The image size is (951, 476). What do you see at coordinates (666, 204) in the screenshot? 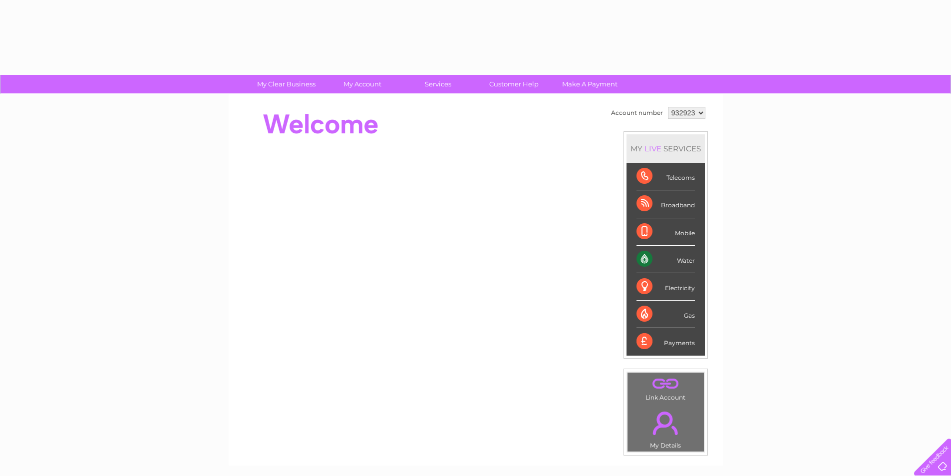
I see `div: Broadband` at bounding box center [666, 204].